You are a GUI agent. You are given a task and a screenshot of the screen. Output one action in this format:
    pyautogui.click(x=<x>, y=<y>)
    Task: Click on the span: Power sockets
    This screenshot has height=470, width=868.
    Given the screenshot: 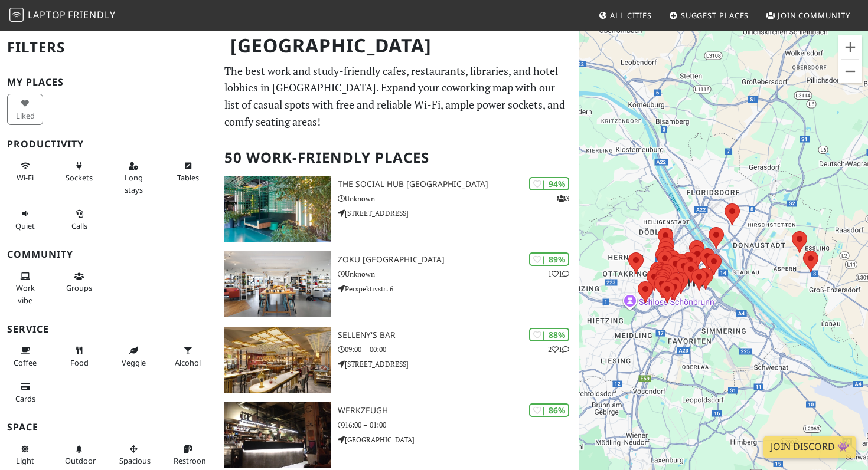 What is the action you would take?
    pyautogui.click(x=79, y=177)
    